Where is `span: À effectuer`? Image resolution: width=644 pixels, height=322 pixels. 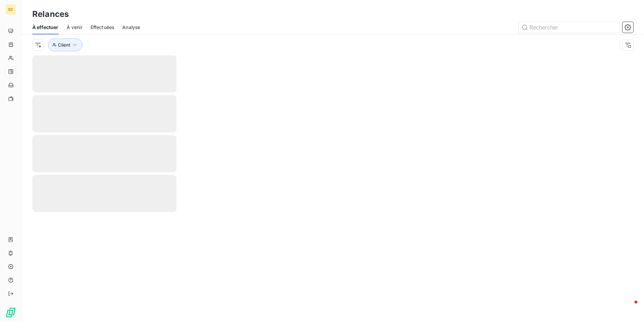 span: À effectuer is located at coordinates (45, 27).